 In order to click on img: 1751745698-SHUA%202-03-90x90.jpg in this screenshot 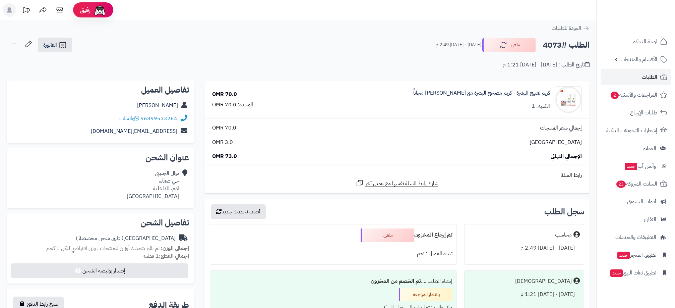, I will do `click(568, 100)`.